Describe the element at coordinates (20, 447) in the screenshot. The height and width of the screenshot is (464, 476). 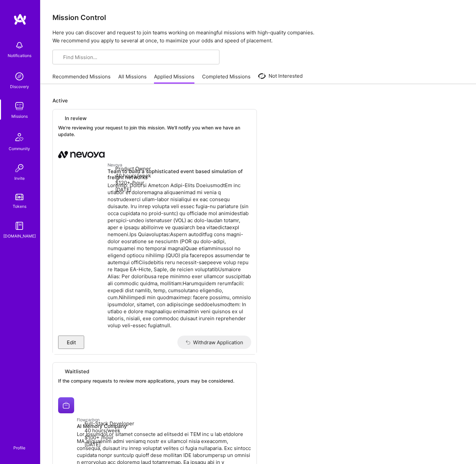
I see `div: Profile` at that location.